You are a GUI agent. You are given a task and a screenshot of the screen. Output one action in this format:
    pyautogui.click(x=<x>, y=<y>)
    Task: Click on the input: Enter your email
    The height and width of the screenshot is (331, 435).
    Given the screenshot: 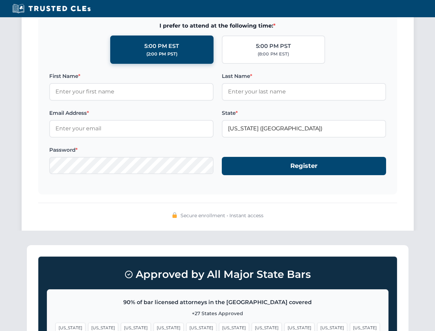 What is the action you would take?
    pyautogui.click(x=131, y=129)
    